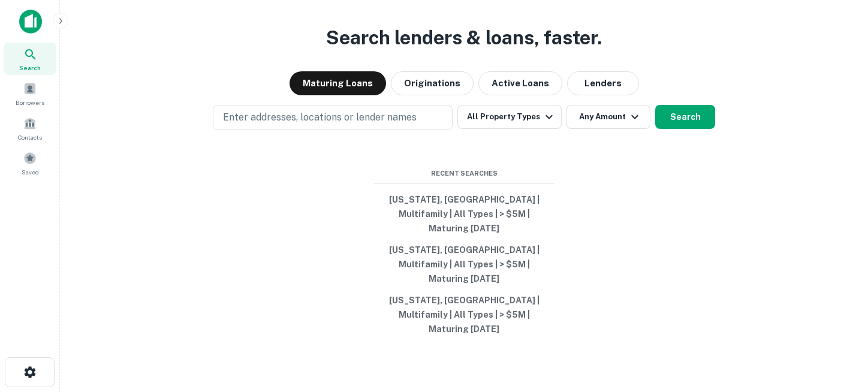  Describe the element at coordinates (30, 163) in the screenshot. I see `a: Saved` at that location.